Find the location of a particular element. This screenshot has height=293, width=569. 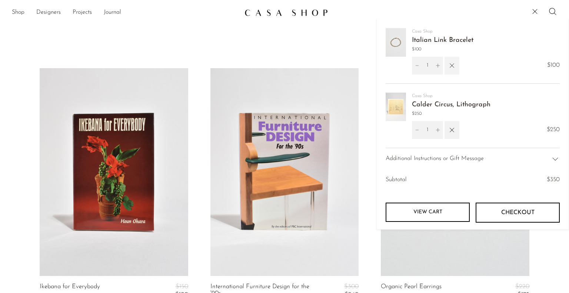

div: Additional Instructions or Gift Message is located at coordinates (472, 158).